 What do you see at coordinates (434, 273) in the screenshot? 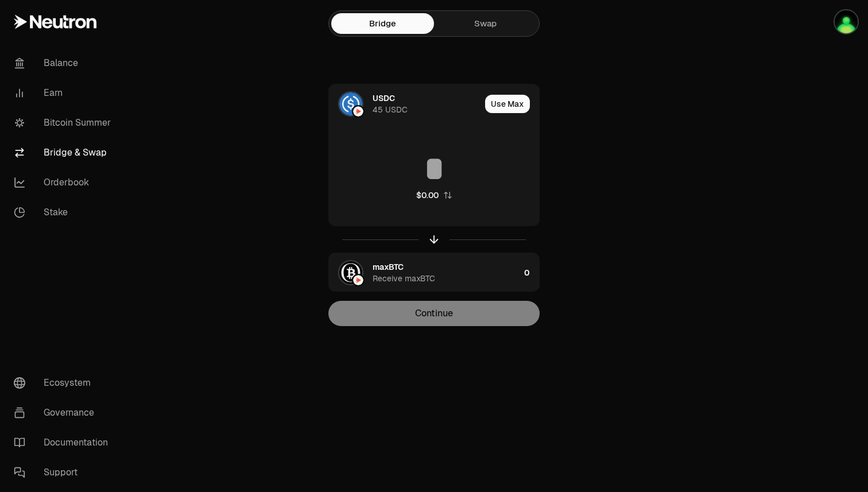
I see `button: maxBTC LogoNeutron LogomaxBTCReceive maxBTC0` at bounding box center [434, 273].